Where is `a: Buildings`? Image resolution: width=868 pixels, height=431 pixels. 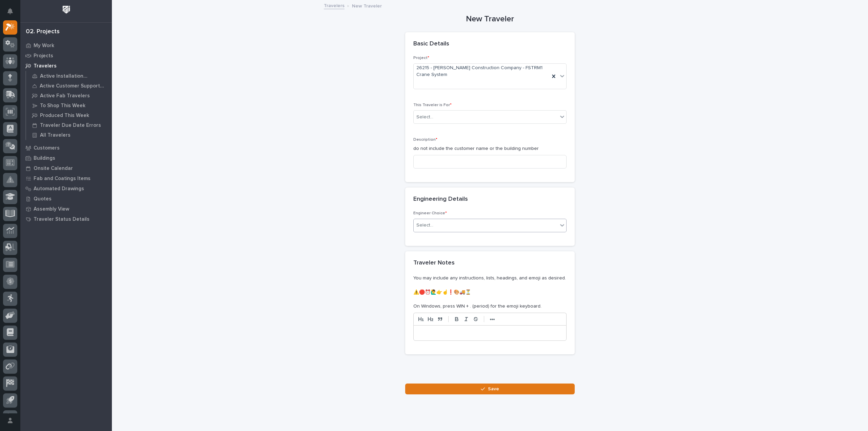 a: Buildings is located at coordinates (66, 158).